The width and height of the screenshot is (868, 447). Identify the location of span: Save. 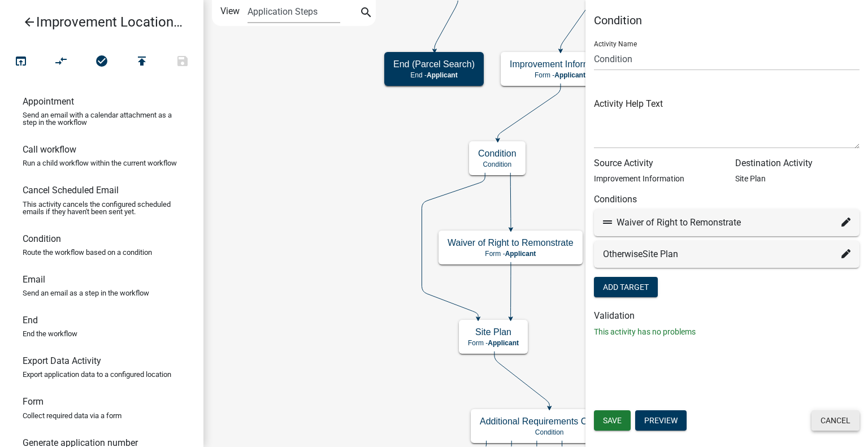
(612, 421).